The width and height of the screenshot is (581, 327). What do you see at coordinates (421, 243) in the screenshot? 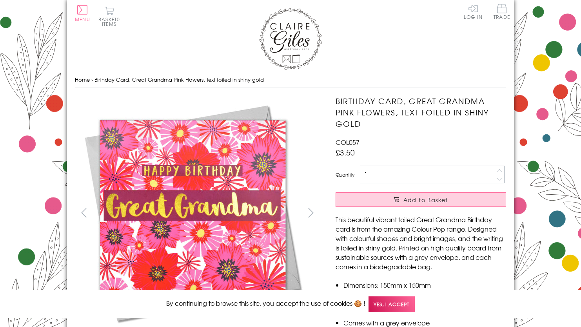
I see `p: This beautiful vibrant foiled Great Grandma Birthday card is from the amazing Colour Pop range. D...` at bounding box center [421, 243].